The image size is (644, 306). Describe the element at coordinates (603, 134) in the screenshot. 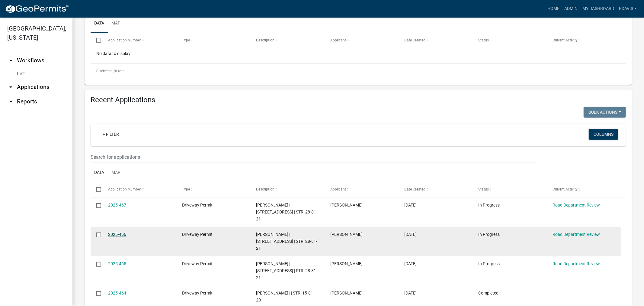

I see `button: Columns` at that location.